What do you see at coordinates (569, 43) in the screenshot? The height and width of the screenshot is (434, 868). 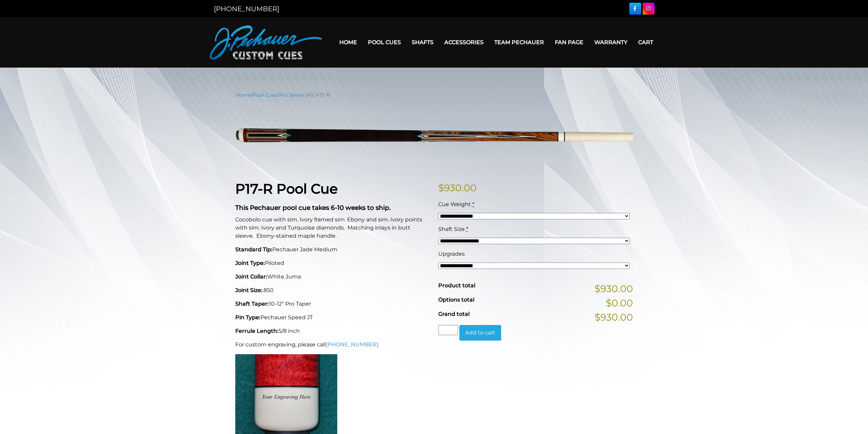 I see `a: Fan Page` at bounding box center [569, 43].